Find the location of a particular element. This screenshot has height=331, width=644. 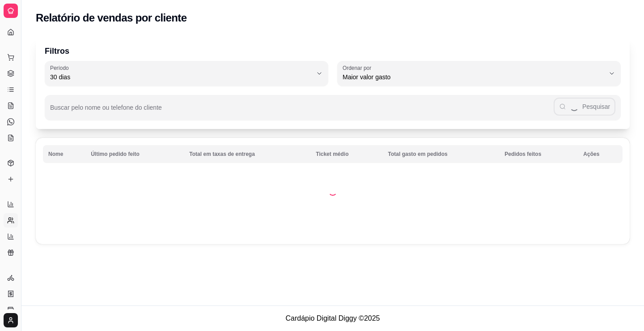

label: Ordenar por is located at coordinates (358, 68).